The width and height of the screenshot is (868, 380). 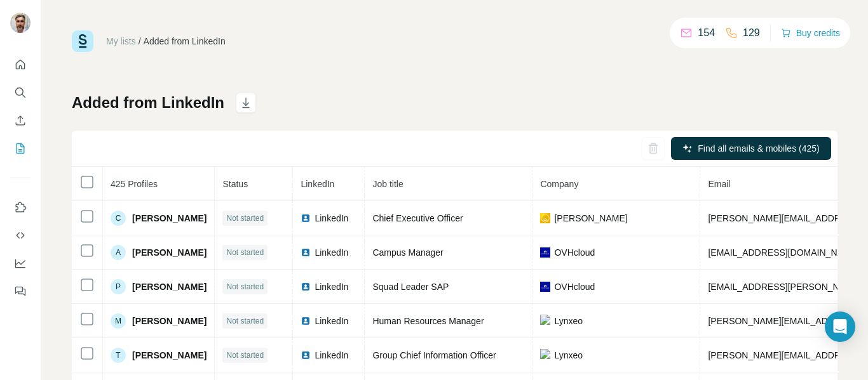 What do you see at coordinates (751, 33) in the screenshot?
I see `p: 129` at bounding box center [751, 33].